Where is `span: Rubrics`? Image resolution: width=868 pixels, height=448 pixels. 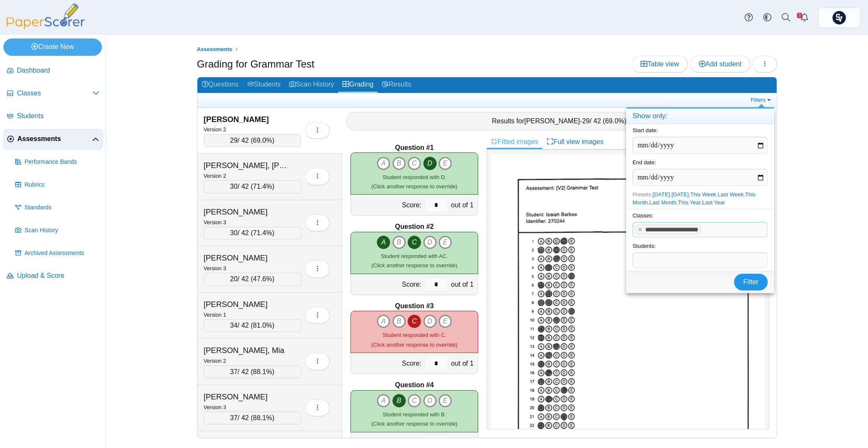
span: Rubrics is located at coordinates (62, 185).